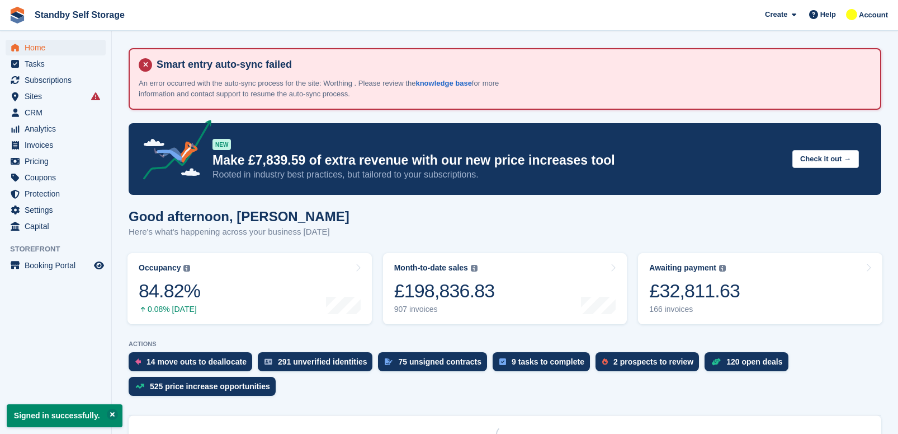 Image resolution: width=898 pixels, height=434 pixels. What do you see at coordinates (64, 415) in the screenshot?
I see `p: Signed in successfully.` at bounding box center [64, 415].